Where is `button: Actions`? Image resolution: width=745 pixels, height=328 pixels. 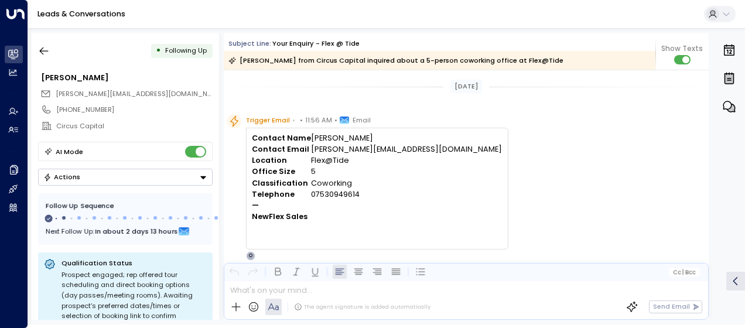
button: Actions is located at coordinates (125, 177).